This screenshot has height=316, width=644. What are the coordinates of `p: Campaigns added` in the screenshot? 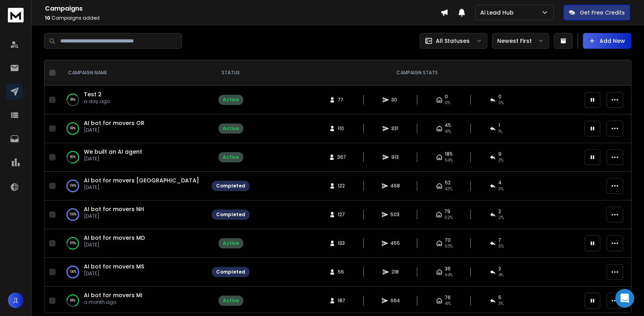 It's located at (242, 18).